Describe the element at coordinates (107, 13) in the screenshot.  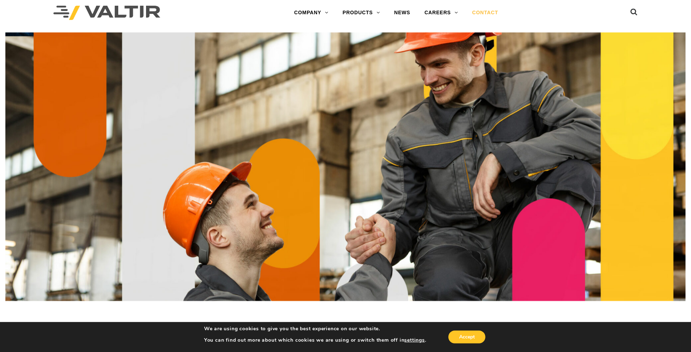
I see `img: Valtir` at that location.